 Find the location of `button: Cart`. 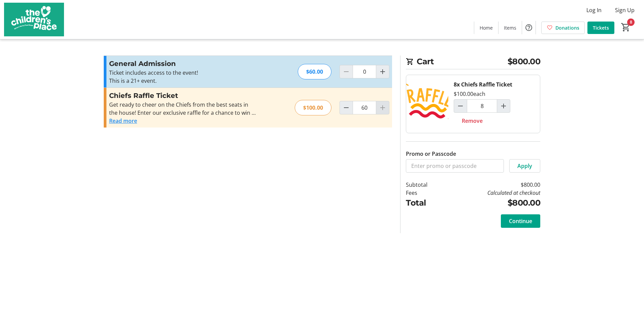

button: Cart is located at coordinates (626, 28).